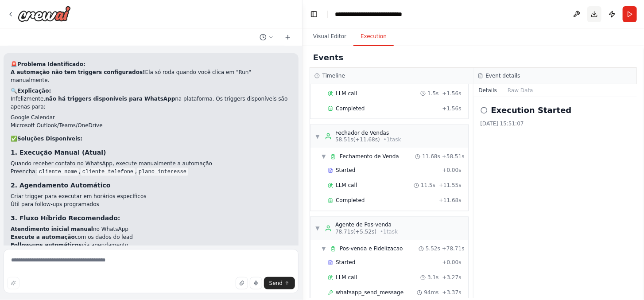 This screenshot has width=644, height=300. I want to click on li: no WhatsApp, so click(151, 229).